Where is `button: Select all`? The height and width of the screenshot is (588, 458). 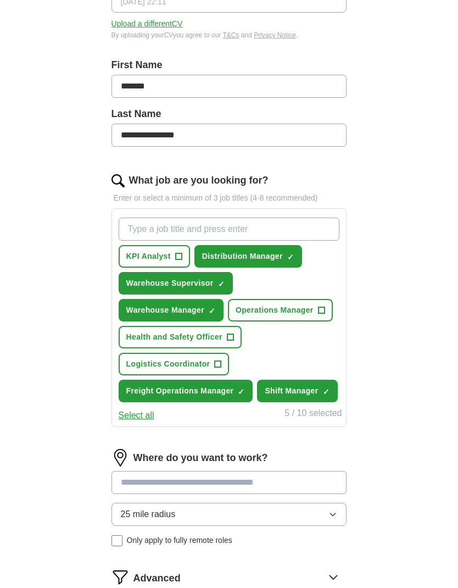 button: Select all is located at coordinates (136, 415).